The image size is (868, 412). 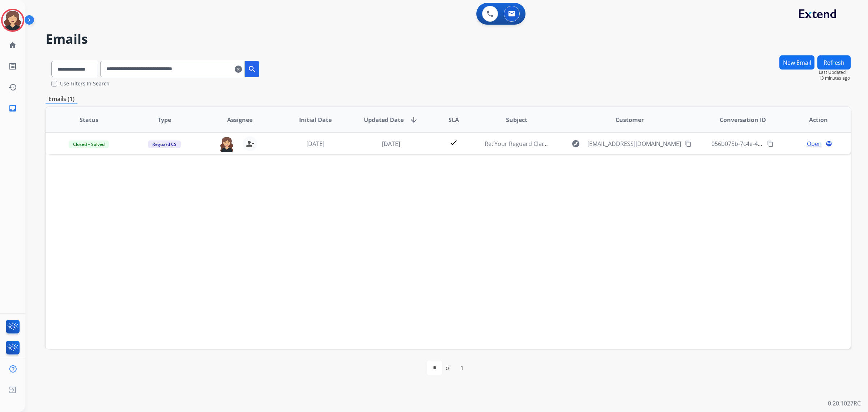 I want to click on span: Customer, so click(x=630, y=120).